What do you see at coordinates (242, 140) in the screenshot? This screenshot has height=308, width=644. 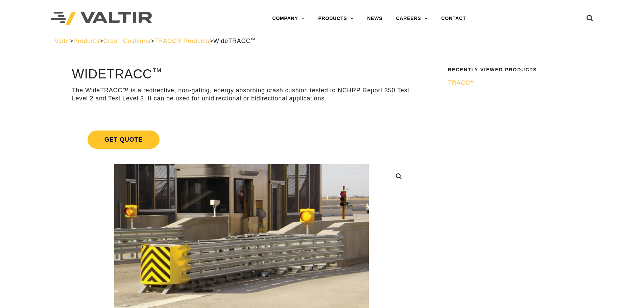 I see `a: Get Quote` at bounding box center [242, 140].